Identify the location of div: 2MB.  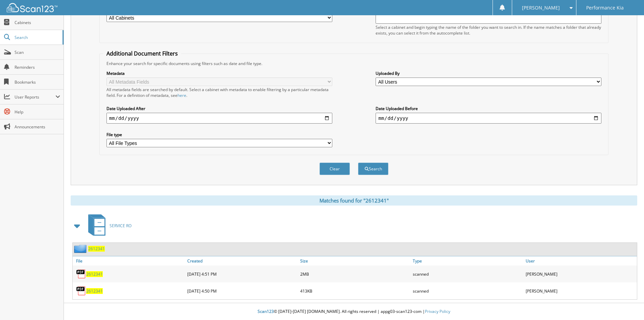
(355, 274).